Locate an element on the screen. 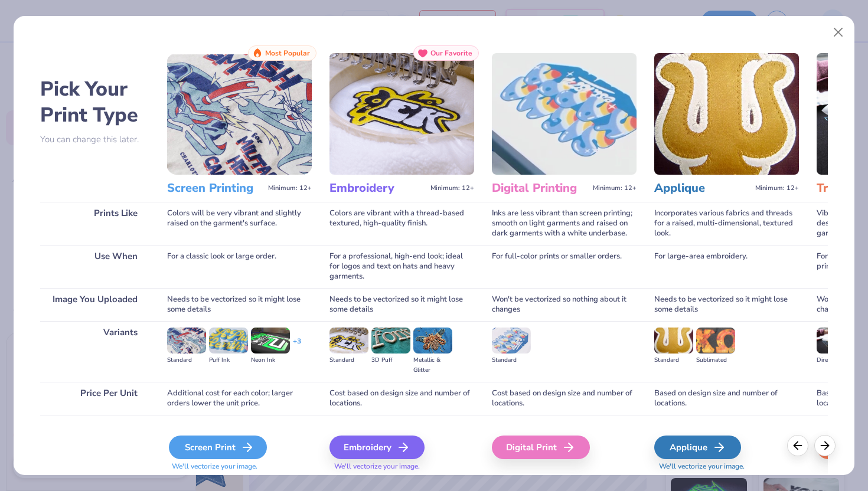 This screenshot has width=868, height=491. div: Variants is located at coordinates (95, 351).